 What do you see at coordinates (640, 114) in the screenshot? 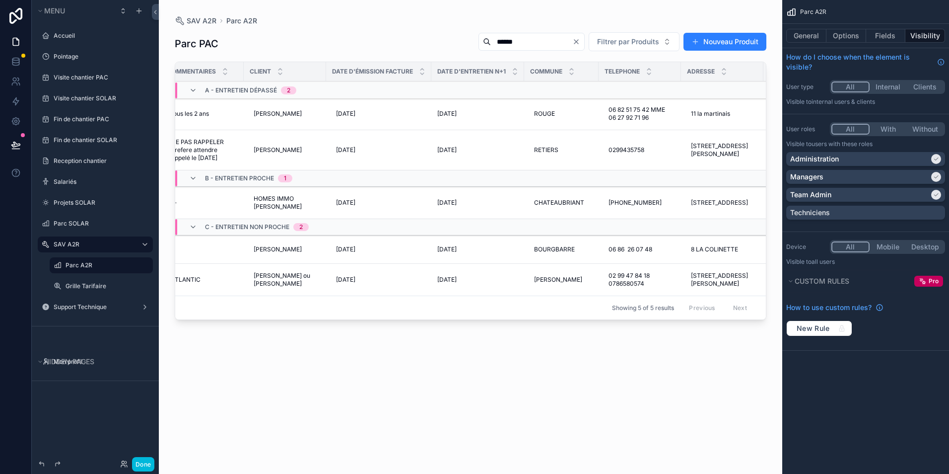
I see `span: 06 82 51 75 42 MME 06 27 92 71 96` at bounding box center [640, 114].